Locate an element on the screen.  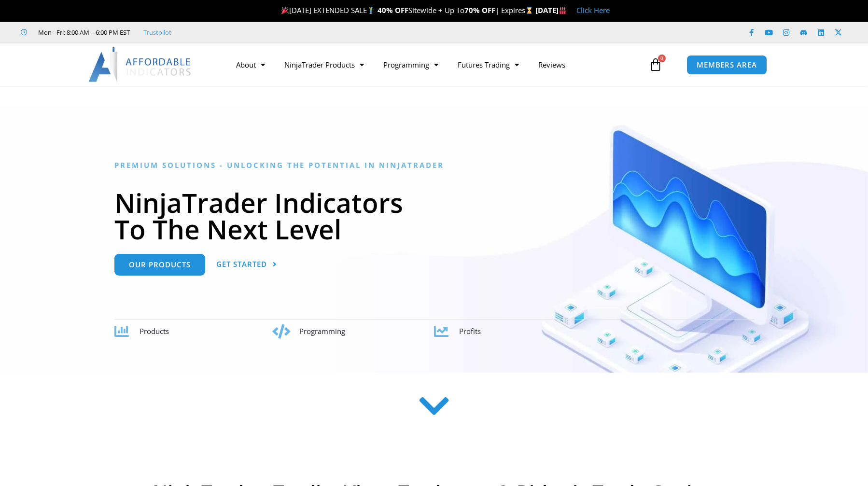
a: NinjaTrader Products is located at coordinates (324, 65).